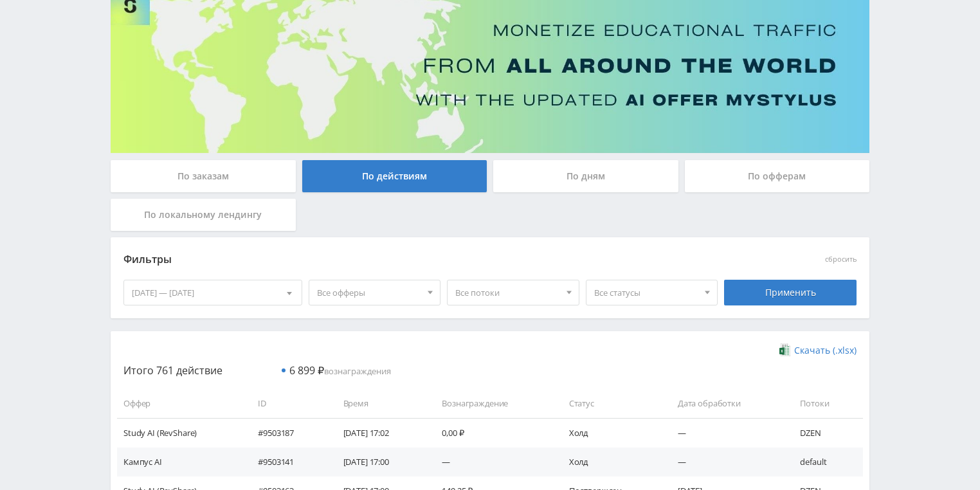 The image size is (980, 490). What do you see at coordinates (586, 176) in the screenshot?
I see `div: По дням` at bounding box center [586, 176].